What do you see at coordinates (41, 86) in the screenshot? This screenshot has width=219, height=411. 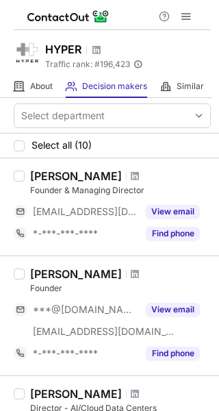 I see `span: About` at bounding box center [41, 86].